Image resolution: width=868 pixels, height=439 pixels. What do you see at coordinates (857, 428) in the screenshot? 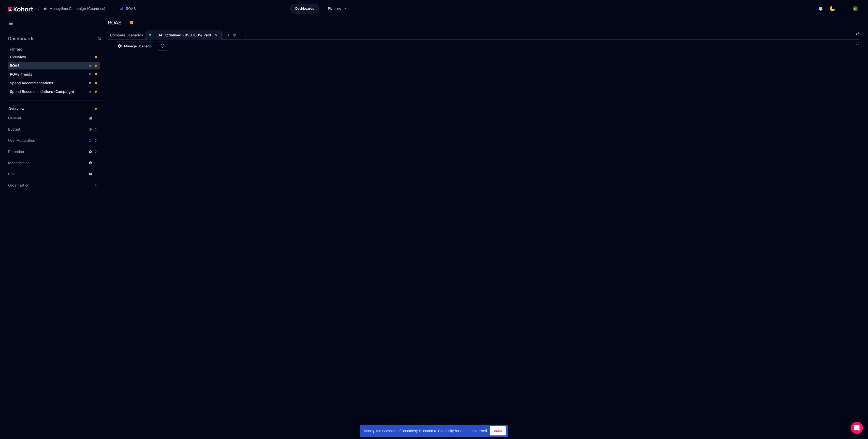
I see `div: Open Intercom Messenger` at bounding box center [857, 428].